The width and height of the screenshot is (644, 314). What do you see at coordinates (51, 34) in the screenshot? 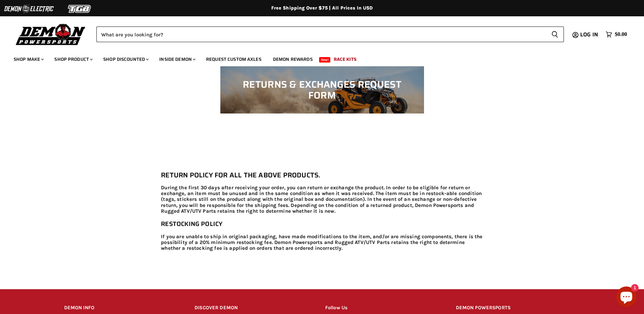
I see `img: Demon Powersports` at bounding box center [51, 34].